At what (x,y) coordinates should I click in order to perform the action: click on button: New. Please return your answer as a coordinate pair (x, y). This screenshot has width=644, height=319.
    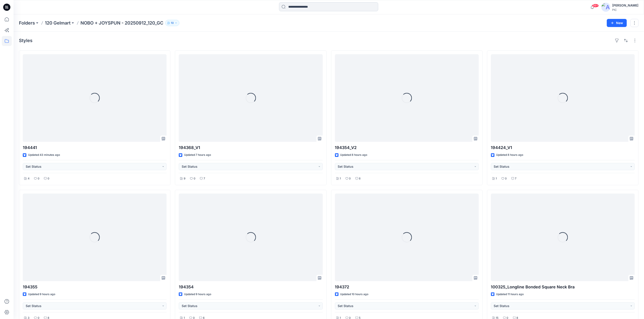
    Looking at the image, I should click on (616, 23).